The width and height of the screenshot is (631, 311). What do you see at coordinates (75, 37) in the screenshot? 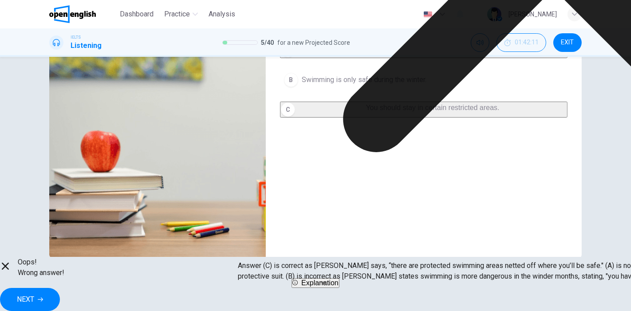
I see `span: IELTS` at bounding box center [75, 37].